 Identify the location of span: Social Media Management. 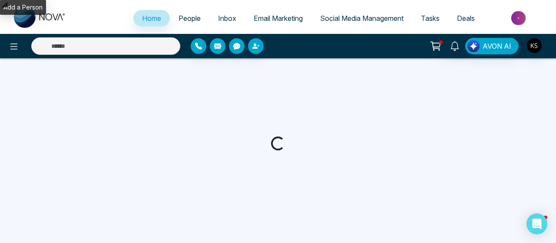
(362, 18).